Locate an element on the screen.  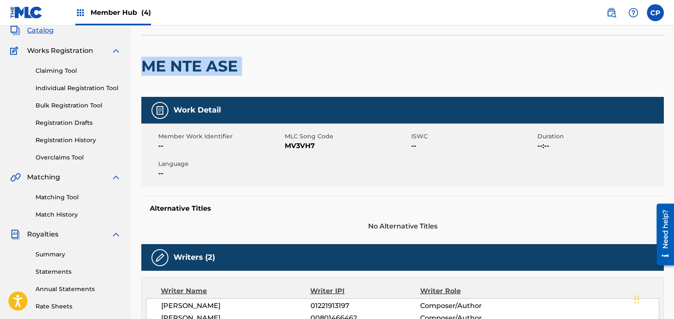
img: Catalog is located at coordinates (15, 30).